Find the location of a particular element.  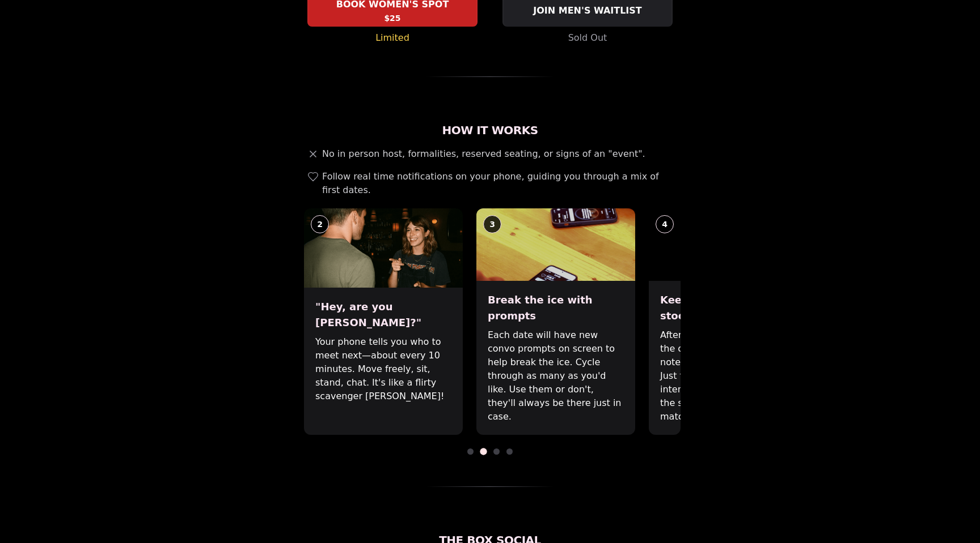

p: Each date will have new convo prompts on screen to help break the ice. Cycle through as many as y... is located at coordinates (556, 376).